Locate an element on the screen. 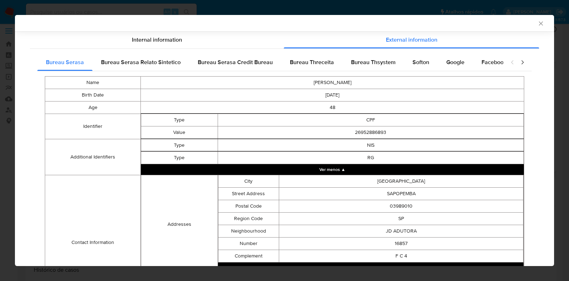 The width and height of the screenshot is (569, 281). td: 03989010 is located at coordinates (401, 206).